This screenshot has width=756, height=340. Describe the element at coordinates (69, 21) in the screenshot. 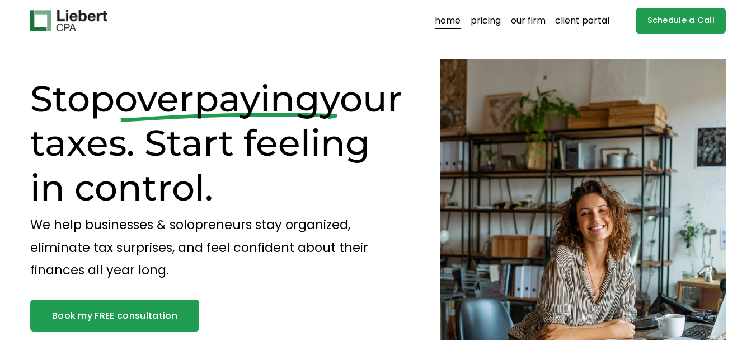

I see `img: Liebert CPA` at that location.